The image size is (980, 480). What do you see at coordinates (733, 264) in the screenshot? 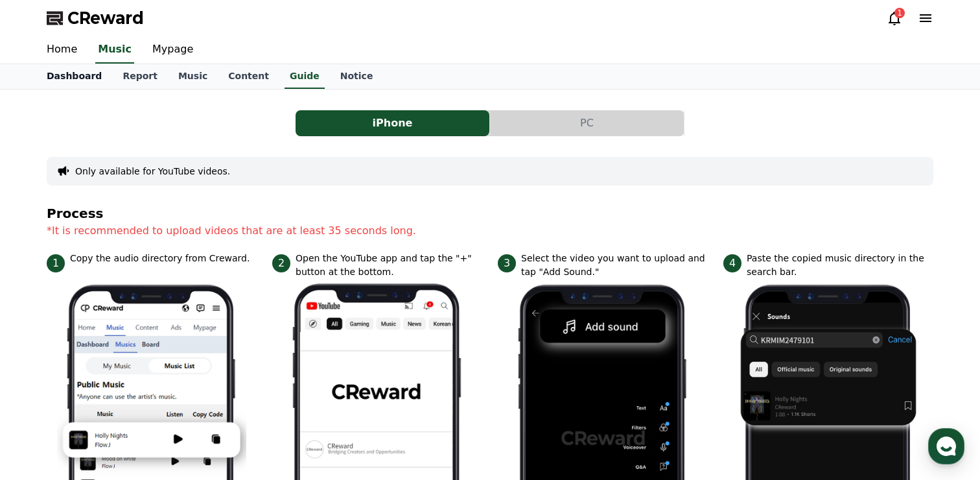
I see `span: 4` at bounding box center [733, 264].